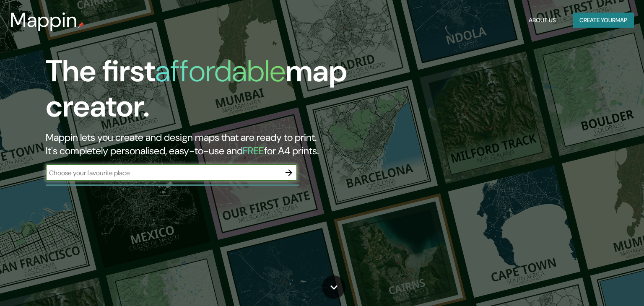 The height and width of the screenshot is (306, 644). Describe the element at coordinates (542, 20) in the screenshot. I see `button: About Us` at that location.